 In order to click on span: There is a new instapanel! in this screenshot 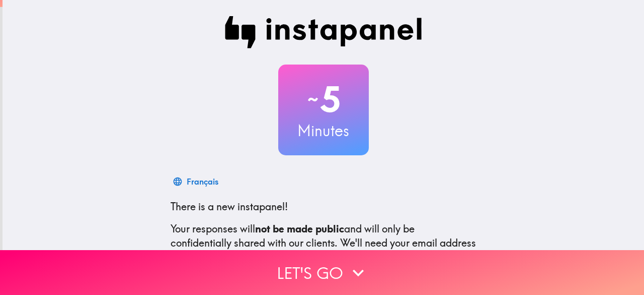, I will do `click(229, 206)`.